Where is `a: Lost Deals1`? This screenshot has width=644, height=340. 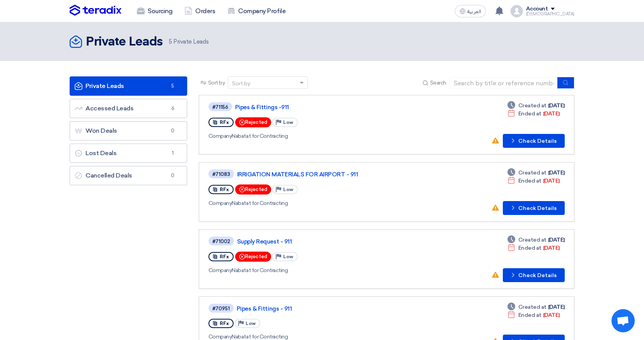
a: Lost Deals1 is located at coordinates (128, 153).